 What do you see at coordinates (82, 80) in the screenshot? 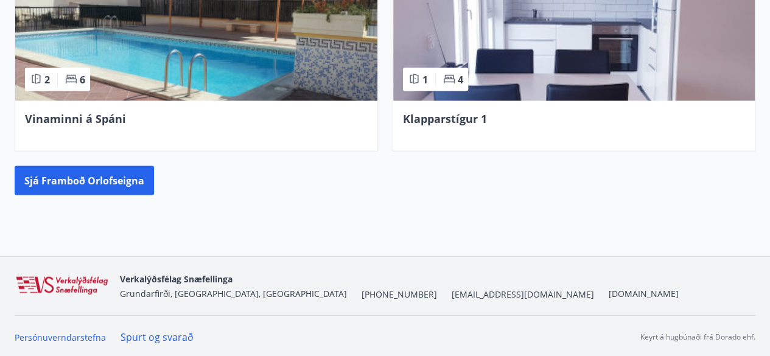
I see `span: 6` at bounding box center [82, 80].